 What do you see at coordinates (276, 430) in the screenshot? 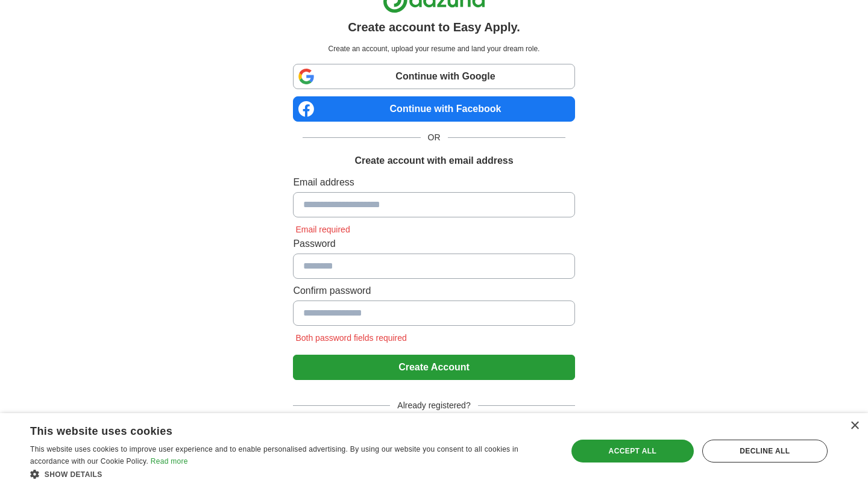
I see `div: This website uses cookies` at bounding box center [276, 430].